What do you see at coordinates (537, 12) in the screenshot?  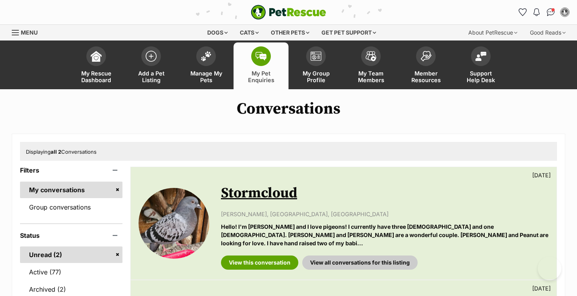 I see `button: Notifications` at bounding box center [537, 12].